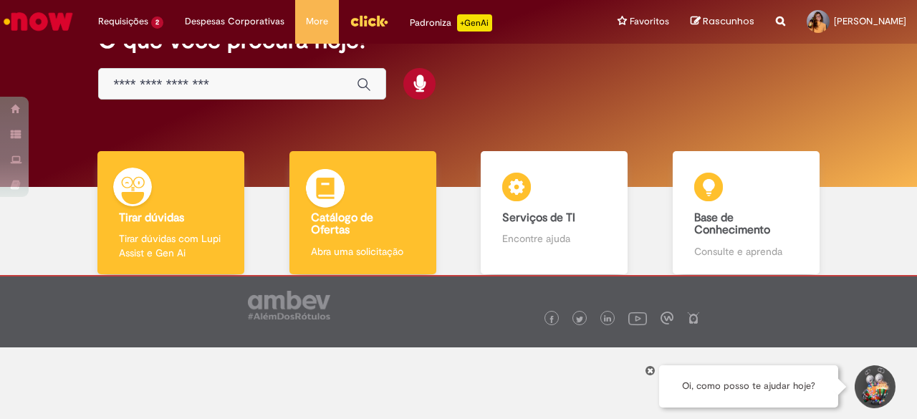  What do you see at coordinates (552, 320) in the screenshot?
I see `img: logo_footer_facebook.png` at bounding box center [552, 320].